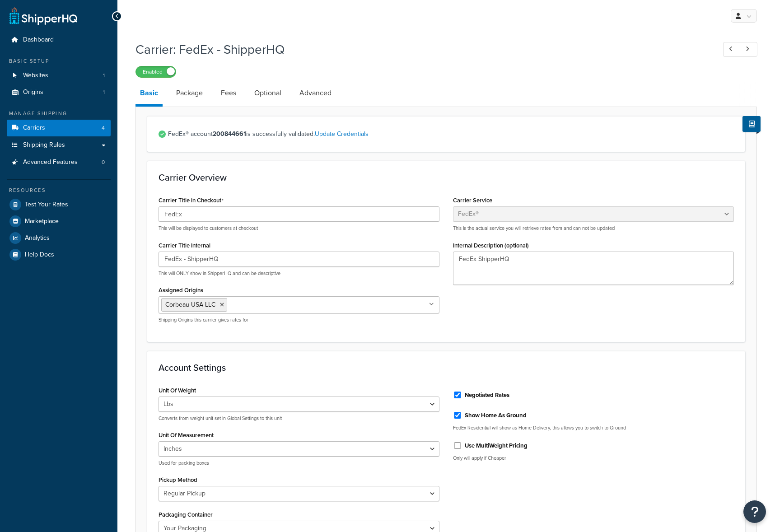  What do you see at coordinates (59, 238) in the screenshot?
I see `li: Analytics` at bounding box center [59, 238].